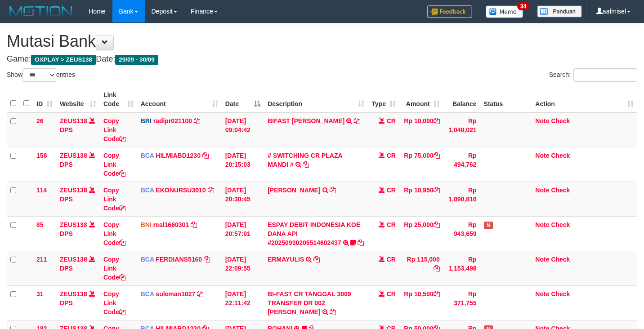 This screenshot has height=329, width=644. What do you see at coordinates (211, 190) in the screenshot?
I see `a: Copy EKONURSU3010 to clipboard` at bounding box center [211, 190].